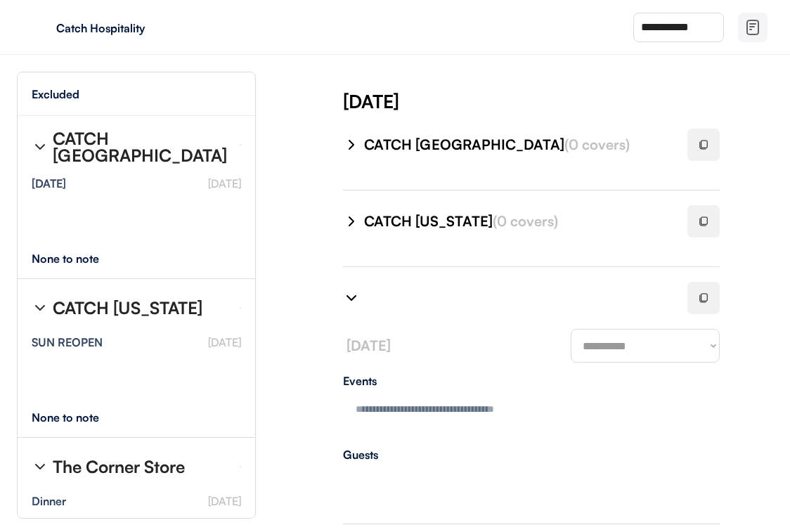 Image resolution: width=790 pixels, height=532 pixels. I want to click on div: Guests, so click(531, 455).